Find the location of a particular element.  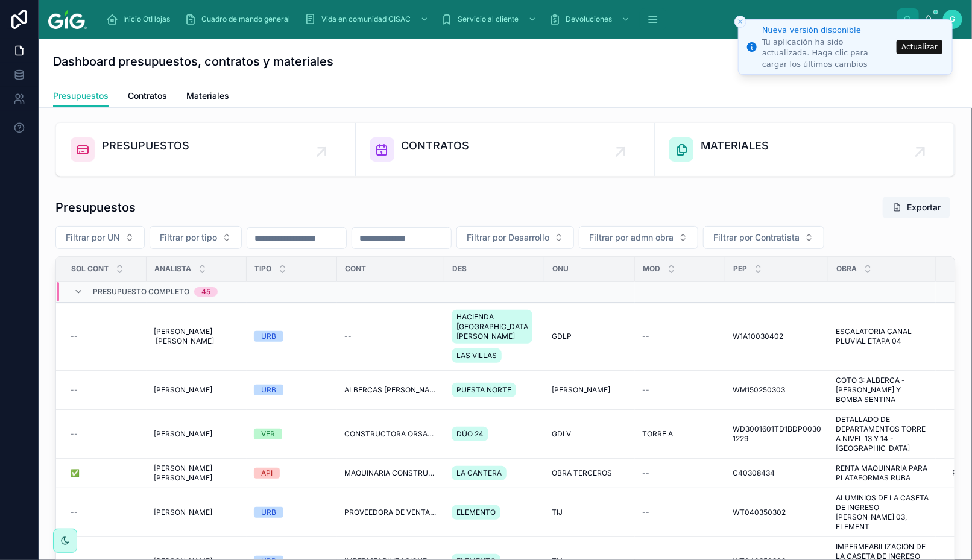

a: Cuadro de mando general is located at coordinates (239, 19).